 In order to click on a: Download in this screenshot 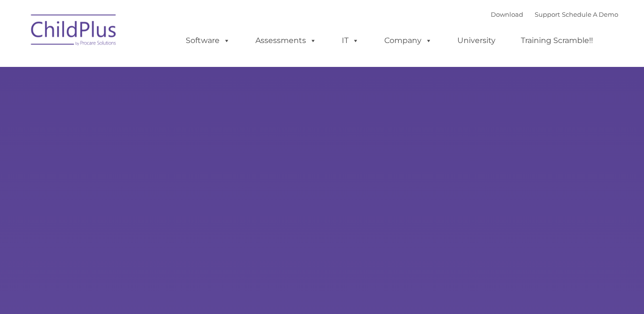, I will do `click(507, 14)`.